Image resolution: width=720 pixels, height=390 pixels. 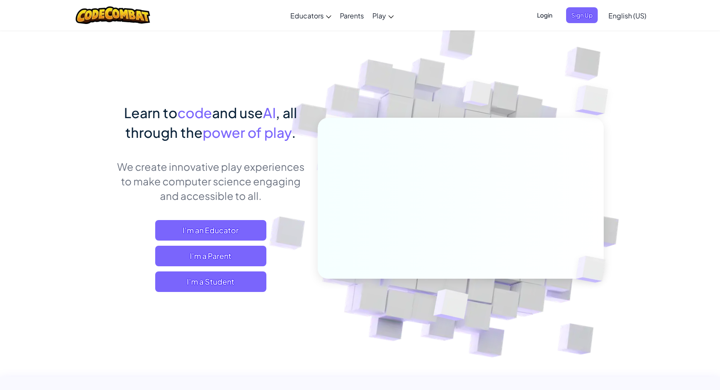 I want to click on a: Educators, so click(x=311, y=15).